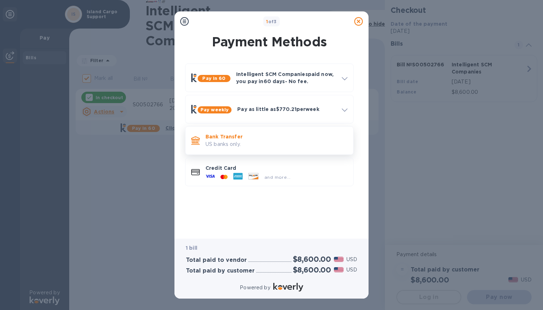  What do you see at coordinates (214, 110) in the screenshot?
I see `b: Pay weekly` at bounding box center [214, 110].